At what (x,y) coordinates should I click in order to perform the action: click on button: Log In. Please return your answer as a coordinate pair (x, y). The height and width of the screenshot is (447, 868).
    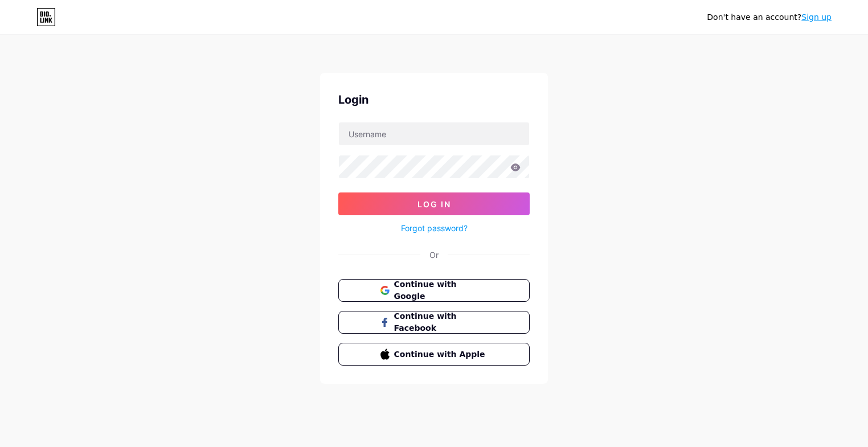
    Looking at the image, I should click on (434, 203).